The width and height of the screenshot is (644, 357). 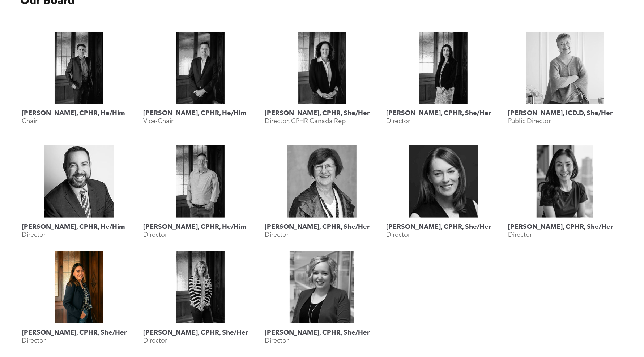 I want to click on p: Public Director, so click(x=529, y=121).